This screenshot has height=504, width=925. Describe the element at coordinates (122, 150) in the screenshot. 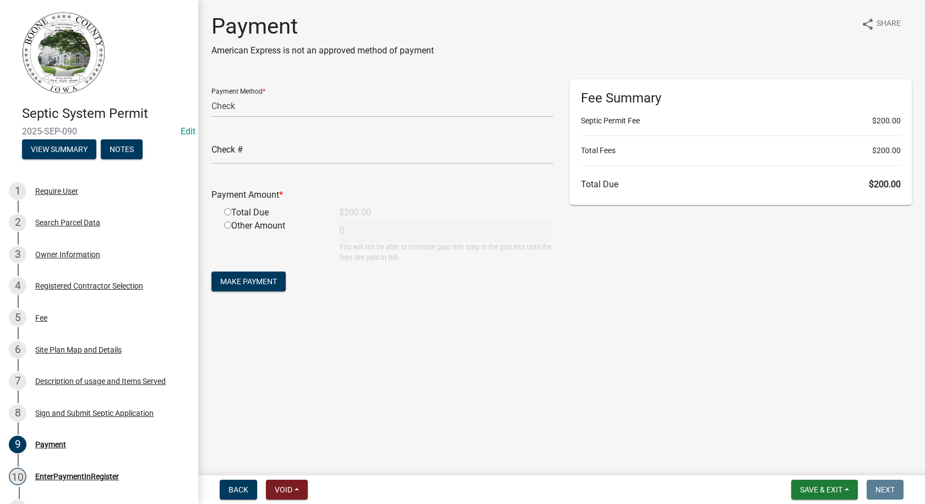

I see `wm-modal-confirm: Notes` at that location.